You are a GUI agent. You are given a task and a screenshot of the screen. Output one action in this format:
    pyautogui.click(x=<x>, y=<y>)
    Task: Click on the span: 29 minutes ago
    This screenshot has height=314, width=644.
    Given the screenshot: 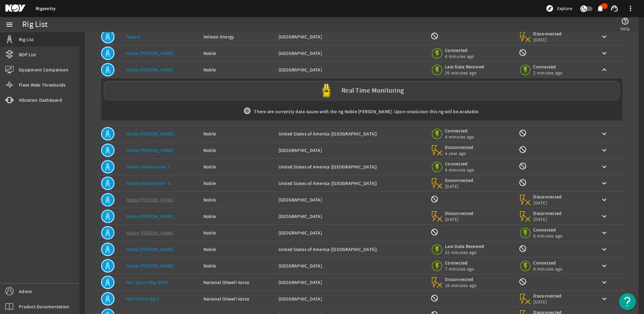 What is the action you would take?
    pyautogui.click(x=464, y=73)
    